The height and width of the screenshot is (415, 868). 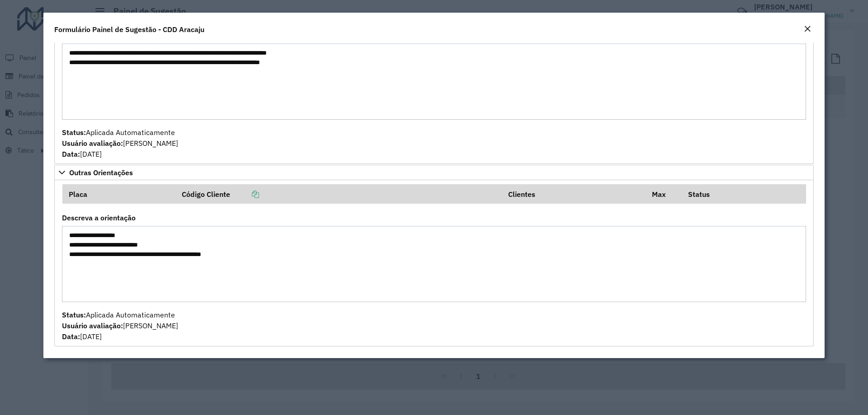 What do you see at coordinates (663, 193) in the screenshot?
I see `th: Max` at bounding box center [663, 193].